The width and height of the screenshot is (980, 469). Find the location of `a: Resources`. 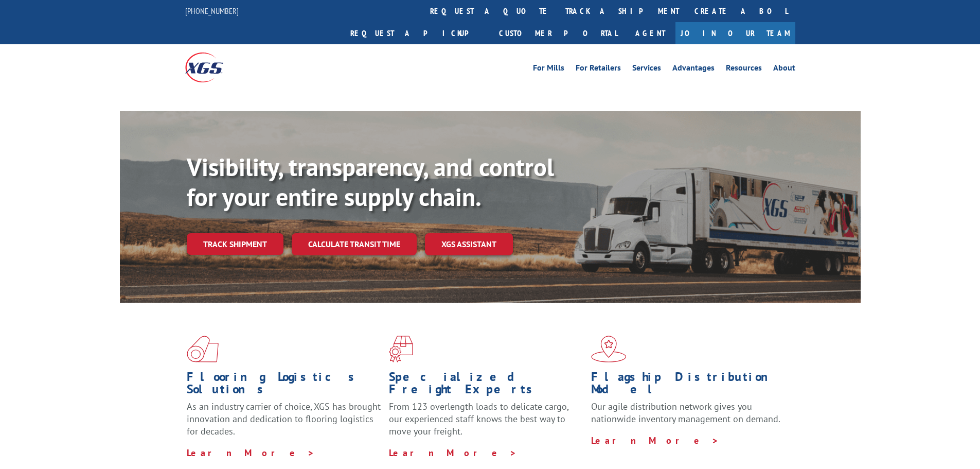

a: Resources is located at coordinates (744, 69).